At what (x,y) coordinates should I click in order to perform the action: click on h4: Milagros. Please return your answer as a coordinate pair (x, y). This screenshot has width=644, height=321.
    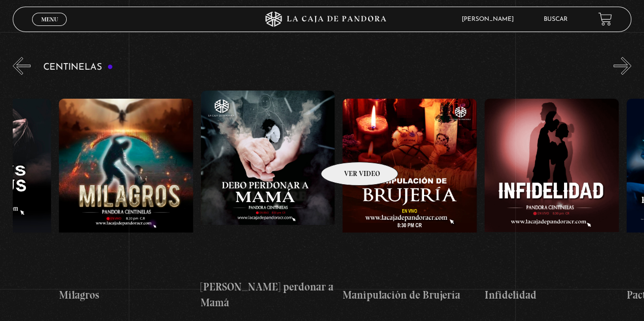
    Looking at the image, I should click on (125, 295).